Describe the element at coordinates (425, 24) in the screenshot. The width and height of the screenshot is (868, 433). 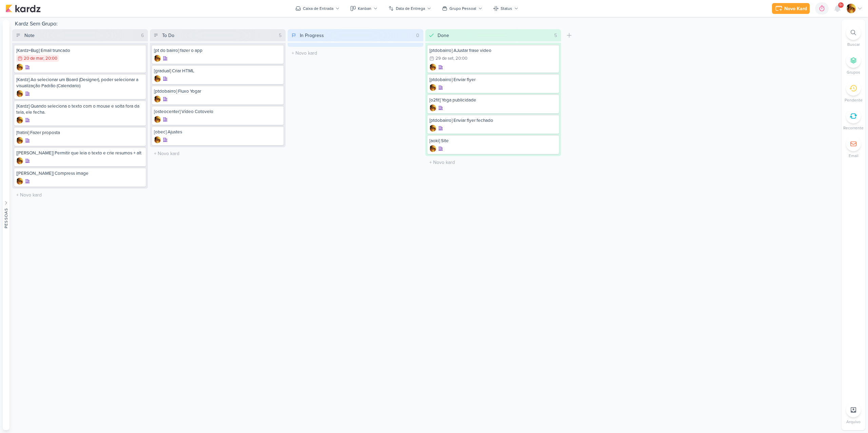
I see `div: Kardz Sem Grupo:` at that location.